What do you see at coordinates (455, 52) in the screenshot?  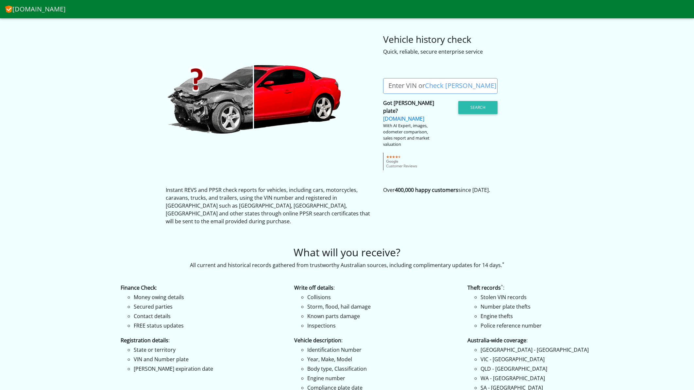 I see `div: Quick, reliable, secure enterprise service` at bounding box center [455, 52].